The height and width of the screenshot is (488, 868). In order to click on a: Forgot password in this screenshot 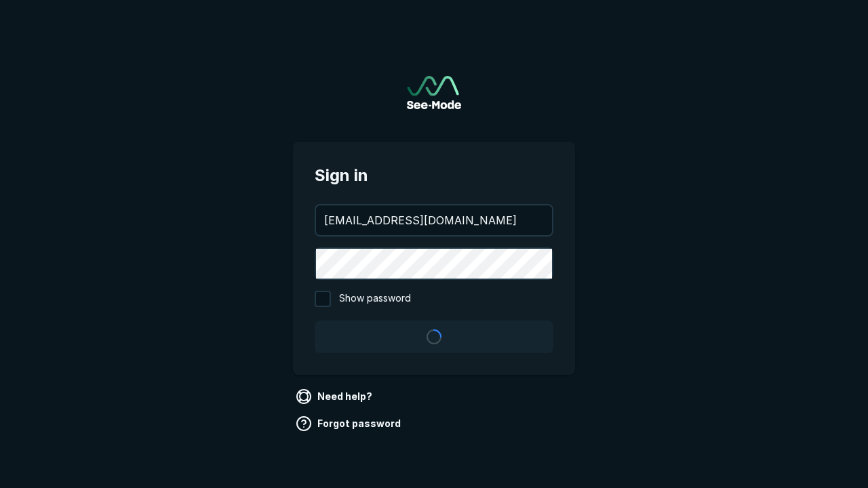, I will do `click(349, 423)`.